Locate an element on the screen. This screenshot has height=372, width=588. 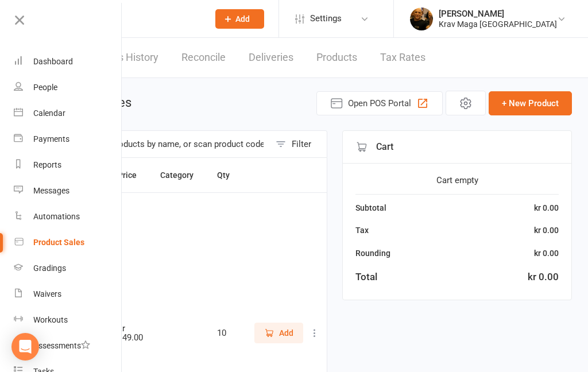
div: Automations is located at coordinates (57, 216).